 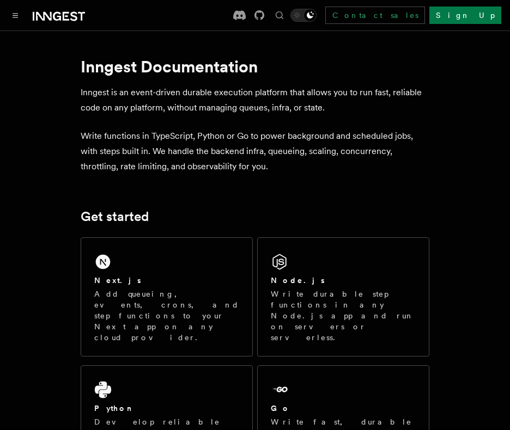 I want to click on a: Sign Up, so click(x=465, y=15).